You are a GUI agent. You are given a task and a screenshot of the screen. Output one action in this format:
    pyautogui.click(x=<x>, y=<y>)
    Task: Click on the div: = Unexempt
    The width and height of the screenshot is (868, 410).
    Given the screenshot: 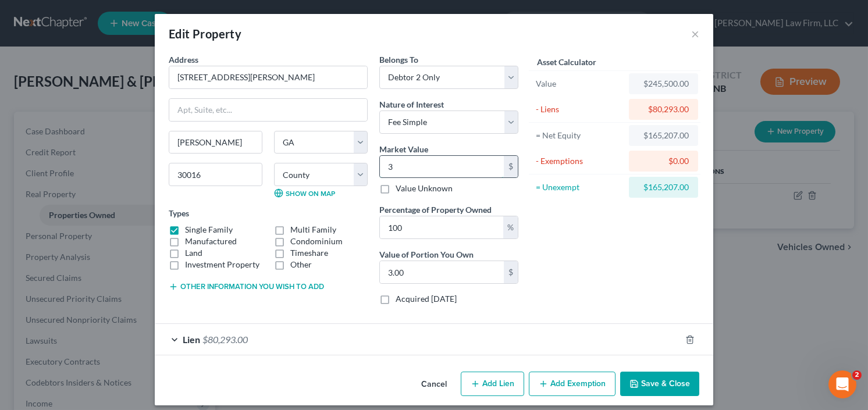 What is the action you would take?
    pyautogui.click(x=579, y=187)
    